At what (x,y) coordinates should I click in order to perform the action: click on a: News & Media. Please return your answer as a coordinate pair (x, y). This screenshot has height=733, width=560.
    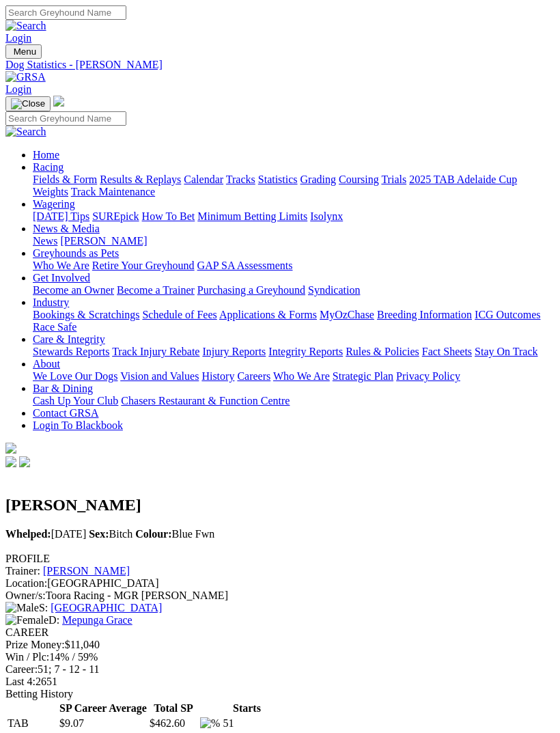
    Looking at the image, I should click on (66, 228).